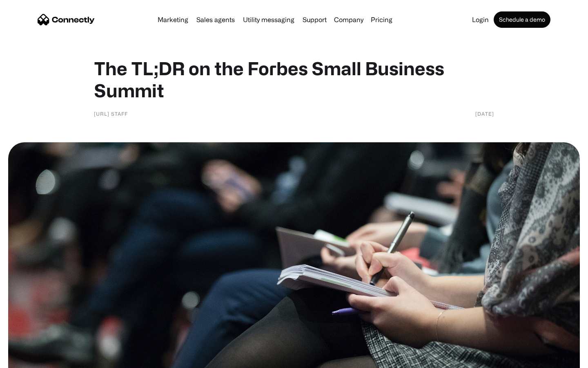 This screenshot has height=368, width=588. Describe the element at coordinates (522, 20) in the screenshot. I see `a: Schedule a demo` at that location.